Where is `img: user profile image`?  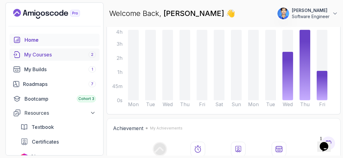 img: user profile image is located at coordinates (283, 13).